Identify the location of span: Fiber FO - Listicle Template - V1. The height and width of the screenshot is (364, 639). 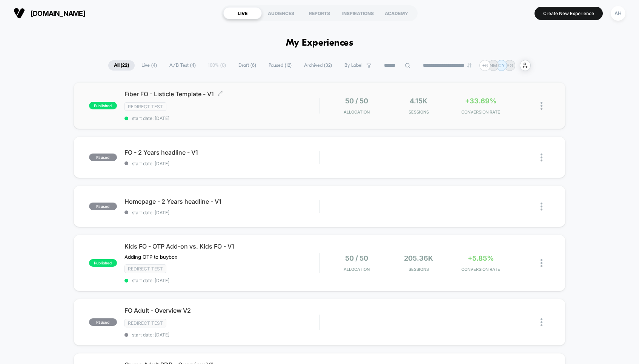
(222, 94).